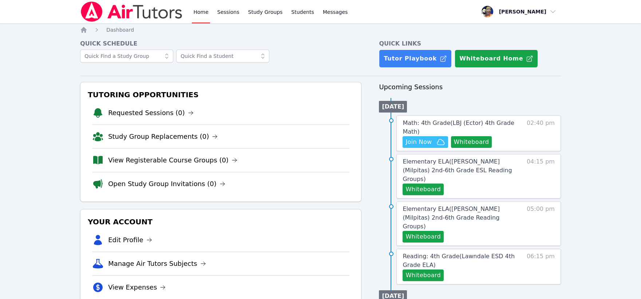 Image resolution: width=641 pixels, height=299 pixels. Describe the element at coordinates (415, 59) in the screenshot. I see `a: Tutor Playbook` at that location.